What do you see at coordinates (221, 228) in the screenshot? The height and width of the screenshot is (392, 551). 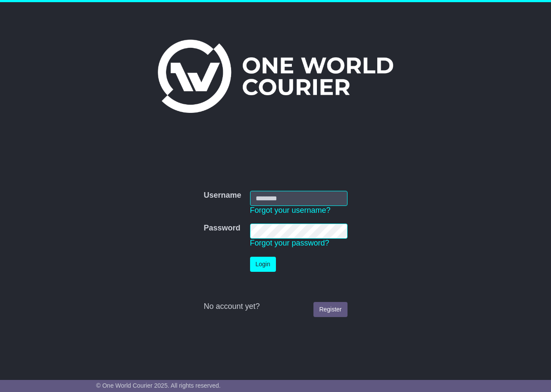 I see `label: Password` at bounding box center [221, 228].